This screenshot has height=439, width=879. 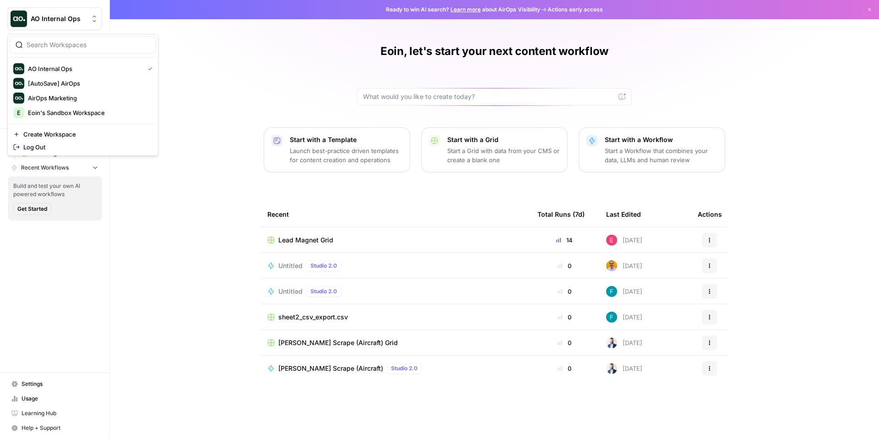 I want to click on button: Start with a GridStart a Grid with data from your CMS or create a blank one, so click(x=495, y=150).